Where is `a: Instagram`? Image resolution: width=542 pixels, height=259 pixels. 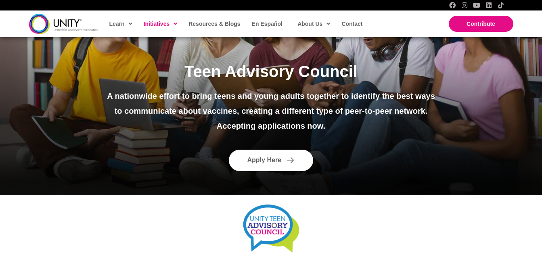
a: Instagram is located at coordinates (464, 5).